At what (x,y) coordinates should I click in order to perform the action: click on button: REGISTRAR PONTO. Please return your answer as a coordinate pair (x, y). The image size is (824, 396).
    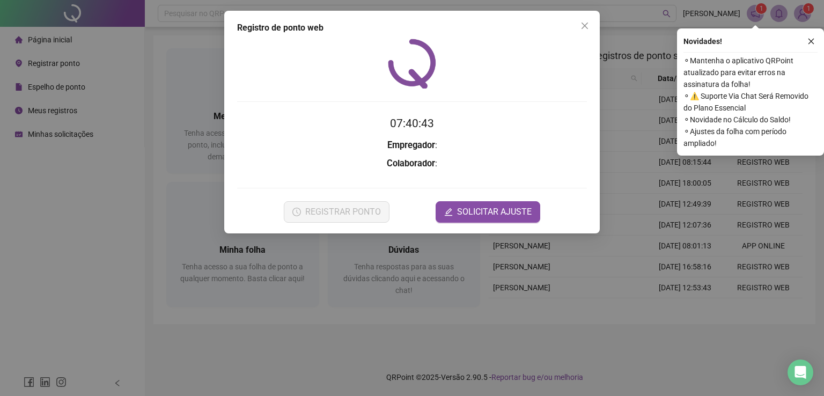
    Looking at the image, I should click on (336, 212).